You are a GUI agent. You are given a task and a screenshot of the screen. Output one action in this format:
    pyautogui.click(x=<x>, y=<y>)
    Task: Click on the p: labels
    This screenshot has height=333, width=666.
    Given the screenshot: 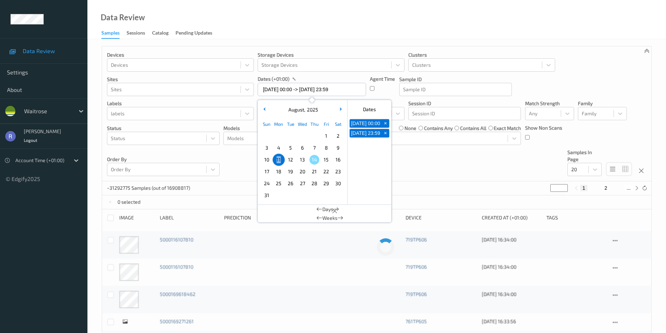 What is the action you would take?
    pyautogui.click(x=180, y=103)
    